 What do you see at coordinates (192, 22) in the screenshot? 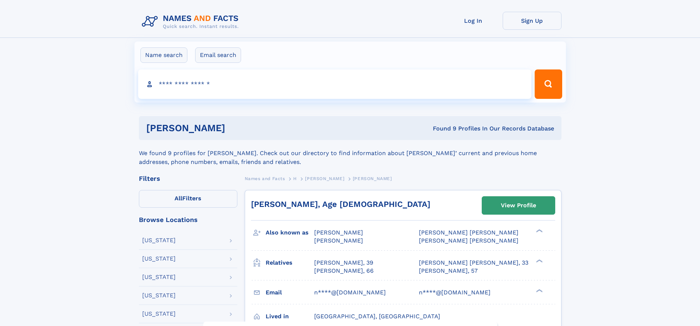
I see `img: Logo Names and Facts` at bounding box center [192, 22].